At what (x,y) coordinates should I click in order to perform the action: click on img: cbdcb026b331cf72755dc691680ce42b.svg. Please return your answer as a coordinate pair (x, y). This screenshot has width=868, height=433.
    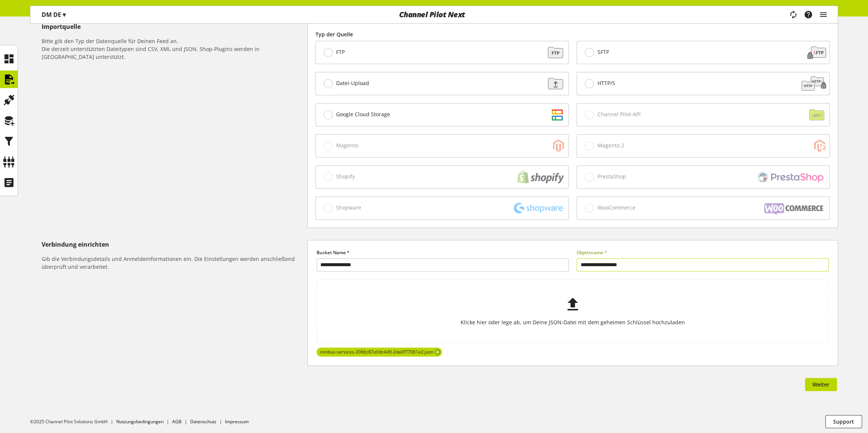
    Looking at the image, I should click on (813, 84).